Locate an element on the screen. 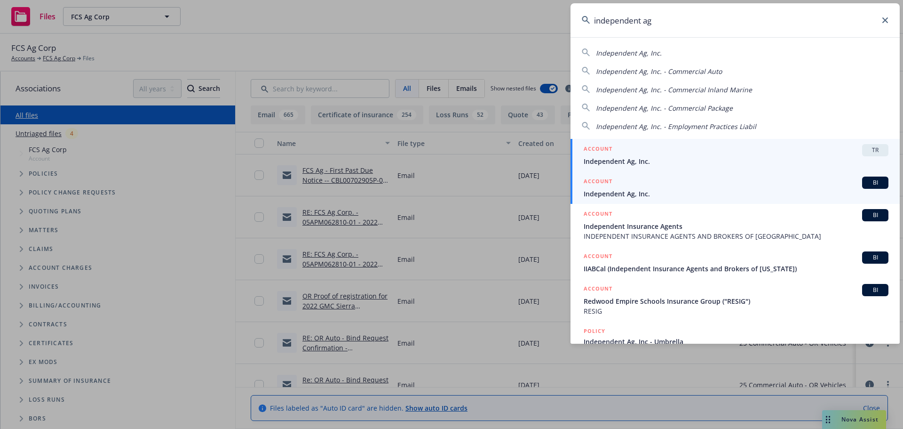  span: Independent Ag, Inc - Umbrella is located at coordinates (736, 341).